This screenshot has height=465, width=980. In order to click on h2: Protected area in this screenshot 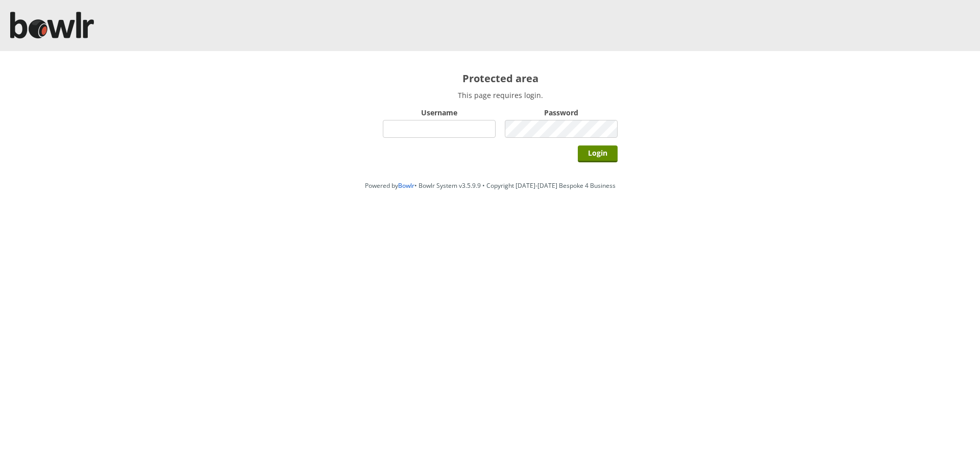, I will do `click(500, 78)`.